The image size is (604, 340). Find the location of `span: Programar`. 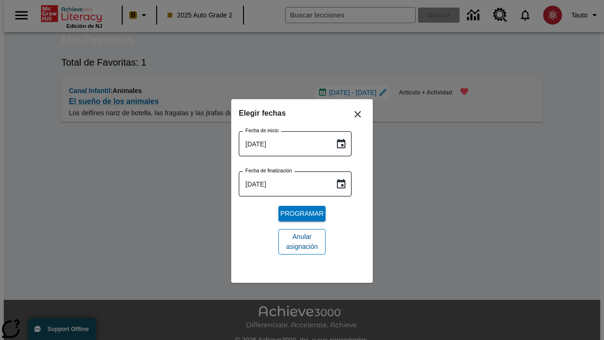

span: Programar is located at coordinates (302, 213).